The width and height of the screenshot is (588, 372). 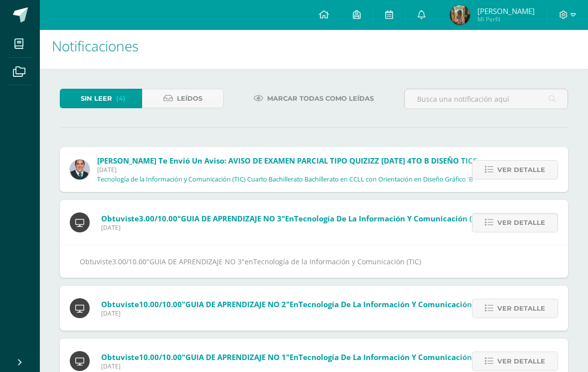 I want to click on span: Leídos, so click(x=189, y=98).